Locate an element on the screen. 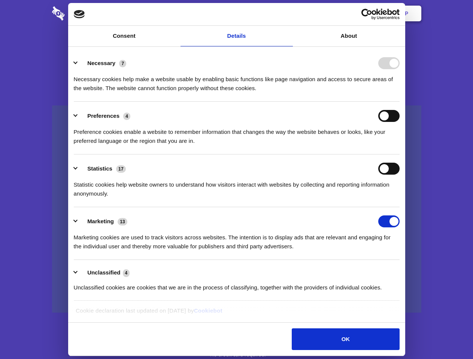  div: Necessary cookies help make a website usable by enabling basic functions like page navigation and... is located at coordinates (237, 81).